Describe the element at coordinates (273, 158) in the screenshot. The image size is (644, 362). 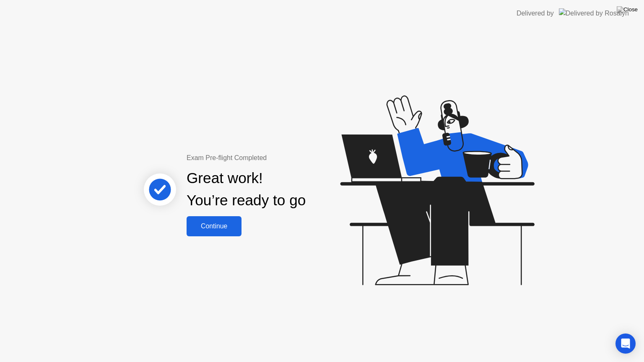
I see `div: Exam Pre-flight Completed` at that location.